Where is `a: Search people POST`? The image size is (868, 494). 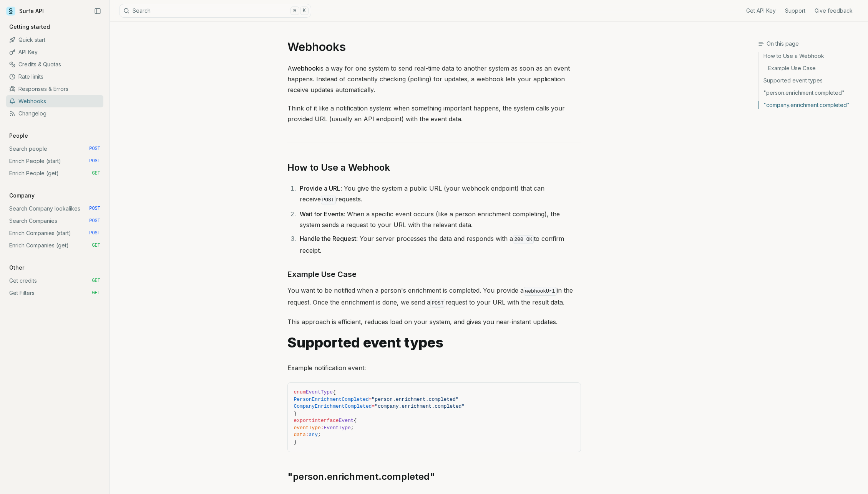
a: Search people POST is located at coordinates (54, 149).